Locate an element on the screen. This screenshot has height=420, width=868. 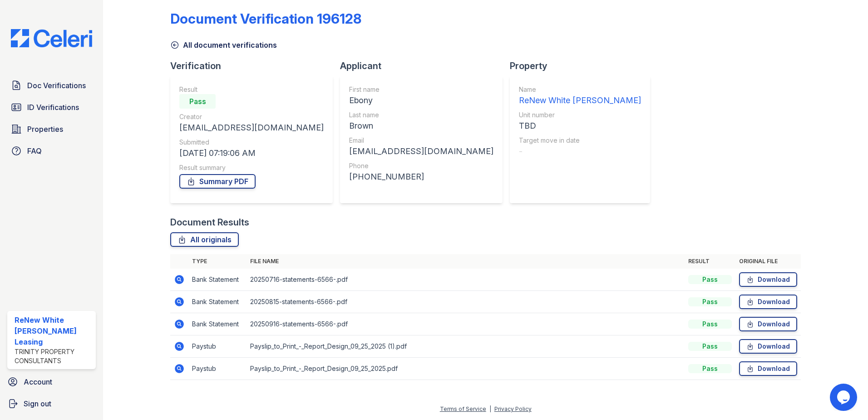
div: Result summary is located at coordinates (252, 167).